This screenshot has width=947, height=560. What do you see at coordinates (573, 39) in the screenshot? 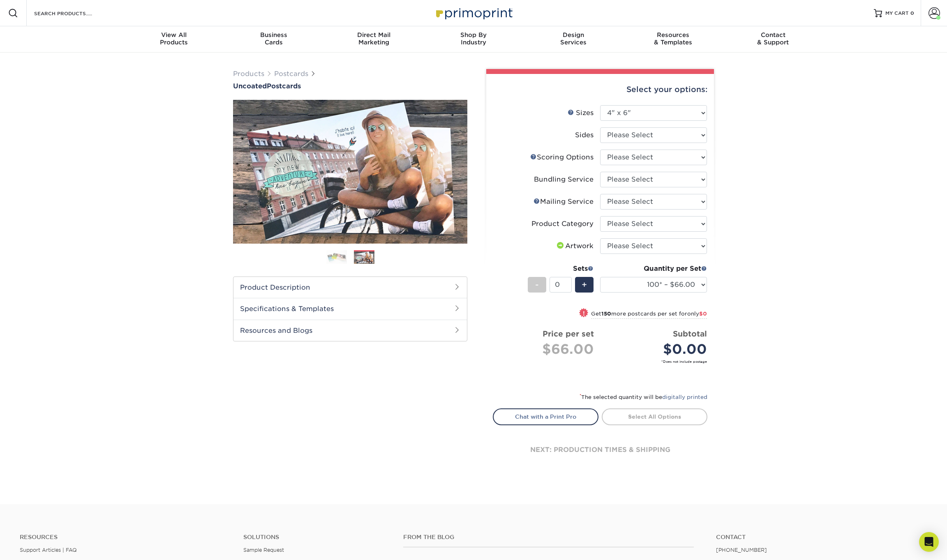
I see `div: Services` at bounding box center [573, 39].